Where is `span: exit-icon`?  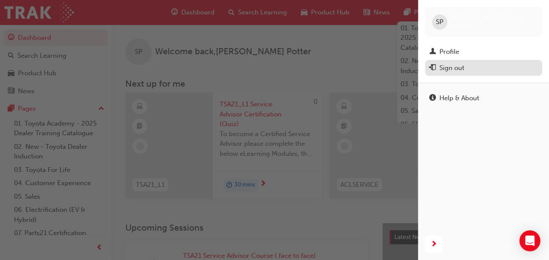 span: exit-icon is located at coordinates (433, 68).